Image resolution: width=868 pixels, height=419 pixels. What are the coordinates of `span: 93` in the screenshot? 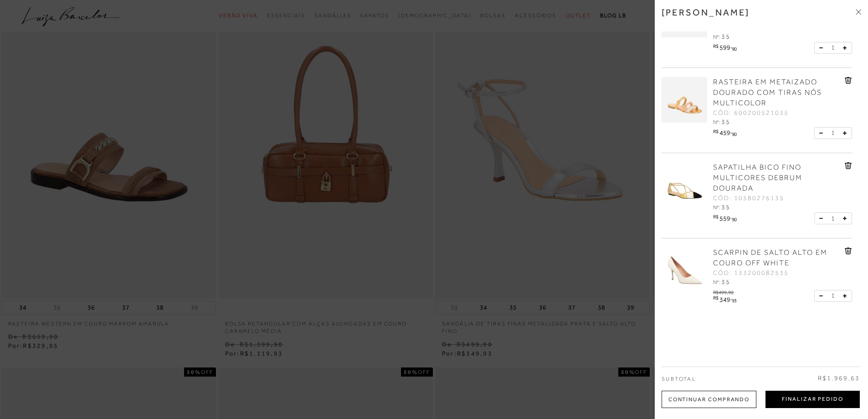 It's located at (734, 301).